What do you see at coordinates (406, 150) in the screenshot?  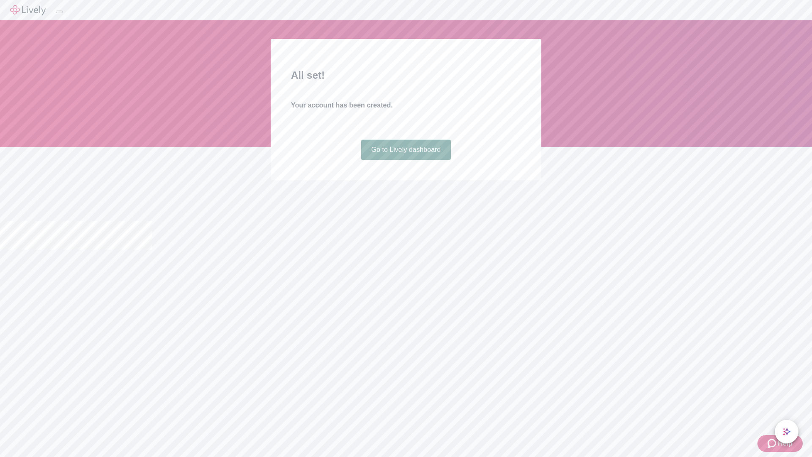 I see `a: Go to Lively dashboard` at bounding box center [406, 150].